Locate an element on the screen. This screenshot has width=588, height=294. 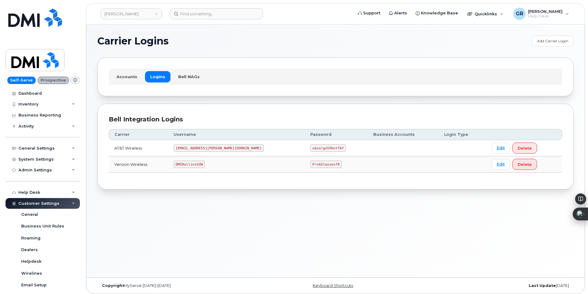
span: Carrier Logins is located at coordinates (133, 41).